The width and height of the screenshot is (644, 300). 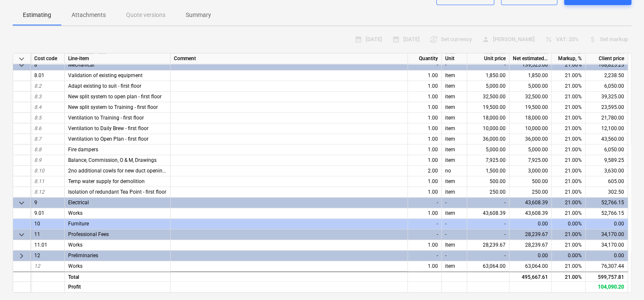 I want to click on div: 168,825.25, so click(x=607, y=65).